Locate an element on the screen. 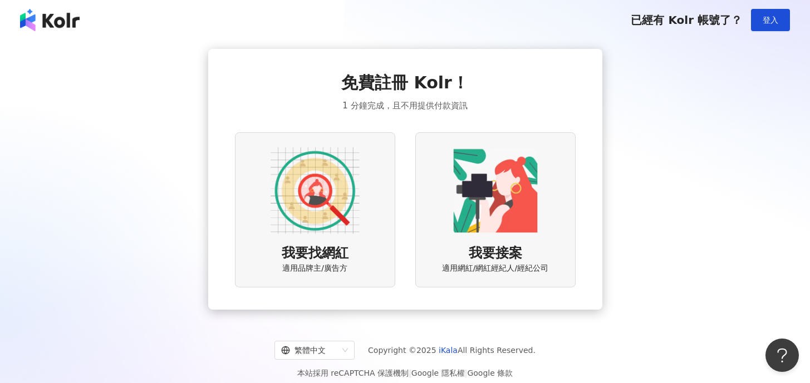  span: Copyright © 2025 All Rights Reserved. is located at coordinates (451, 351).